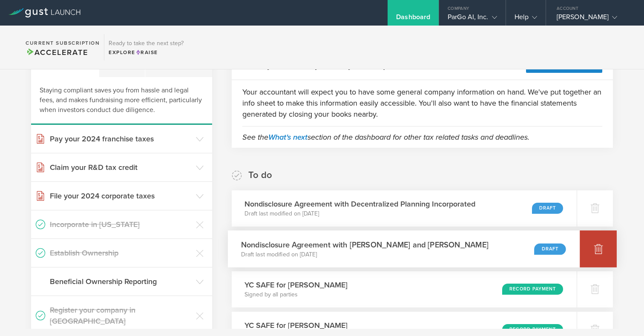  I want to click on p: Signed by all parties, so click(296, 295).